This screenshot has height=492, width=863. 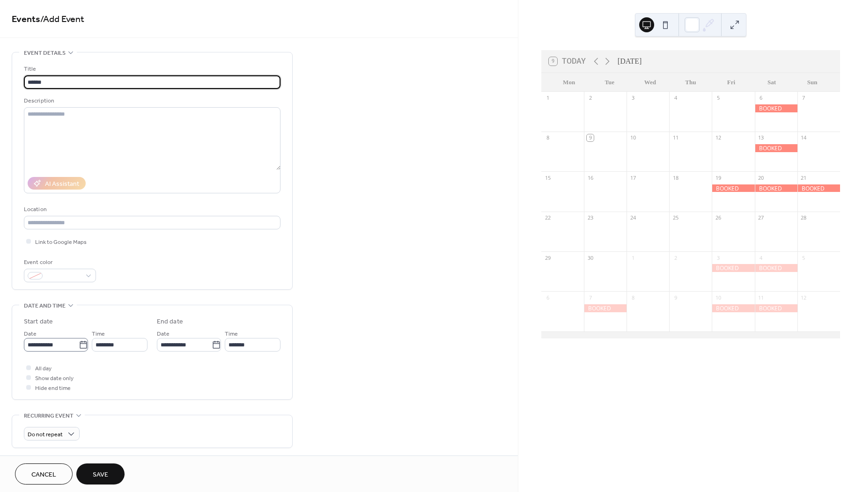 I want to click on div: Tue, so click(x=610, y=82).